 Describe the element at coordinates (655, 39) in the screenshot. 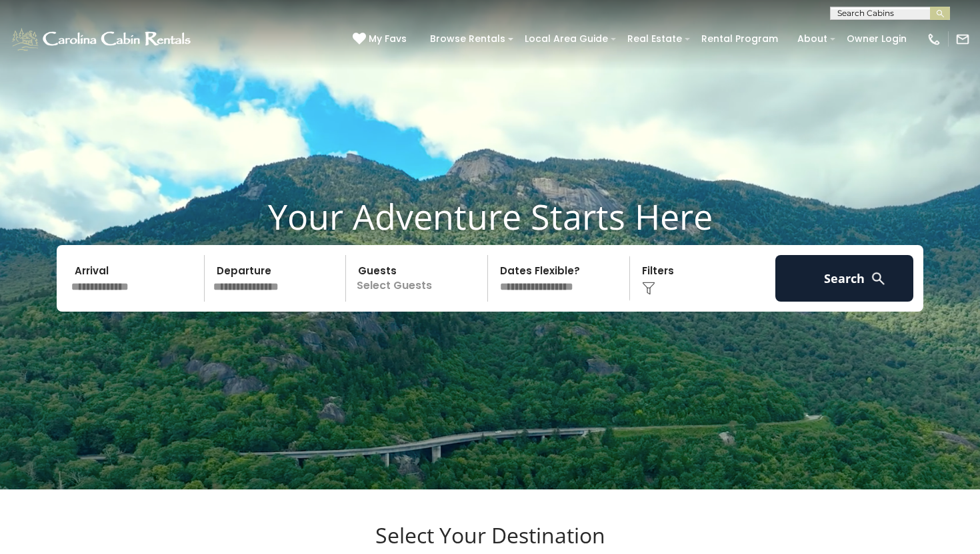

I see `a: Real Estate` at that location.